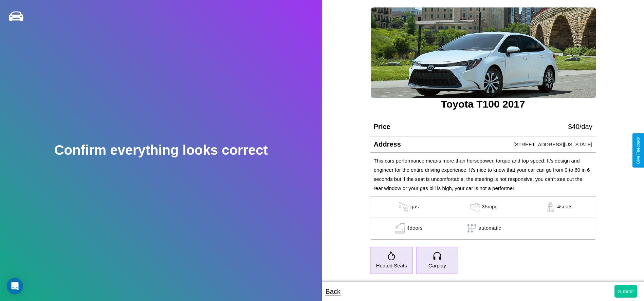 This screenshot has height=301, width=644. I want to click on h4: Price, so click(382, 127).